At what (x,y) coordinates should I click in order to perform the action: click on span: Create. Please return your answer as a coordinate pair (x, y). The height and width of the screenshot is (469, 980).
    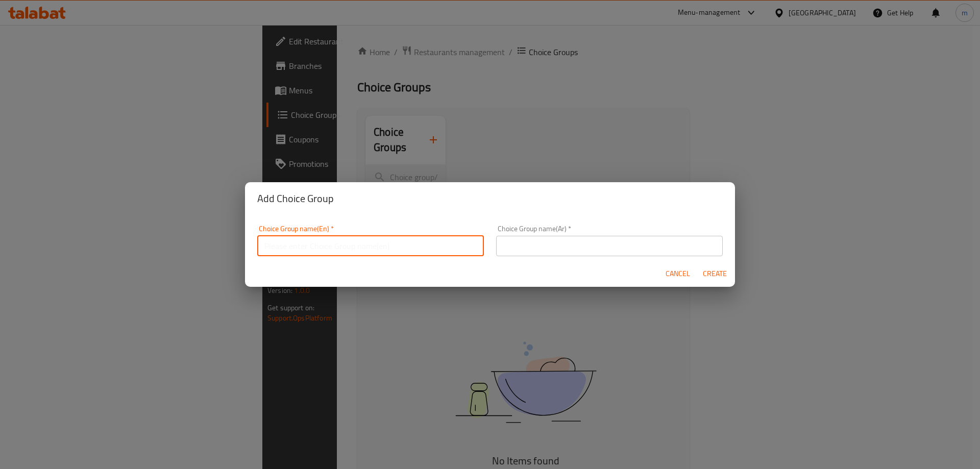
    Looking at the image, I should click on (715, 274).